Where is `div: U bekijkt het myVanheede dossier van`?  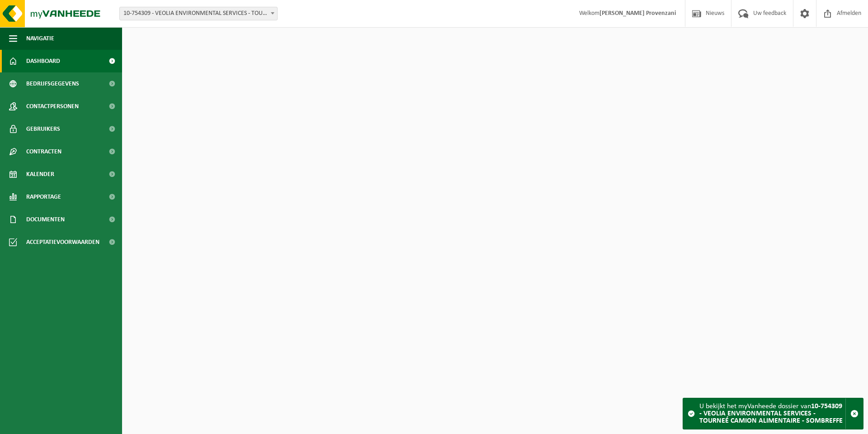 div: U bekijkt het myVanheede dossier van is located at coordinates (772, 413).